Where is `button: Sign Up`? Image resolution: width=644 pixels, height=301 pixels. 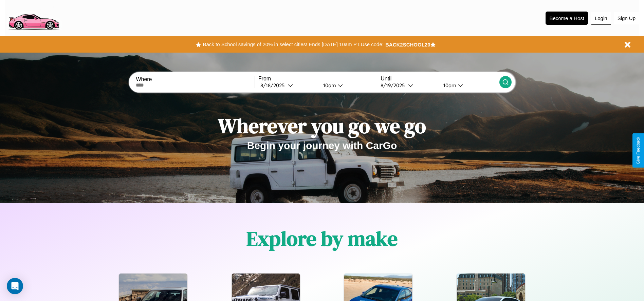
button: Sign Up is located at coordinates (626, 18).